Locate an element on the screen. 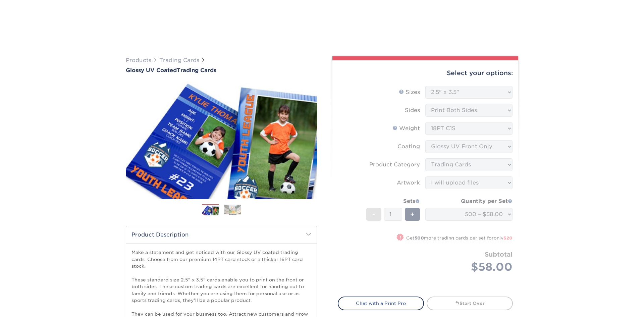  a: Glossy UV CoatedTrading Cards is located at coordinates (222, 70).